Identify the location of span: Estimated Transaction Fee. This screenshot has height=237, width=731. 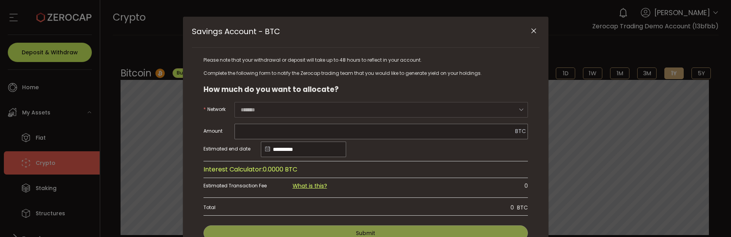
(235, 185).